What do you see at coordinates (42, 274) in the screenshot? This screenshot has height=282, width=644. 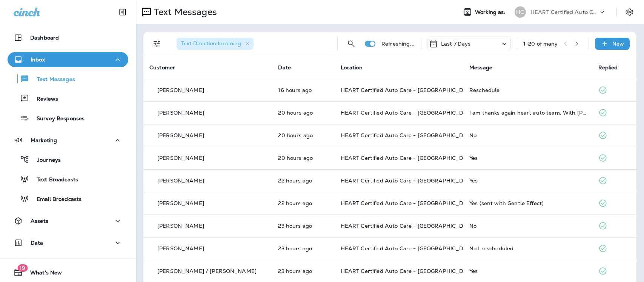 I see `span: What's New` at bounding box center [42, 274].